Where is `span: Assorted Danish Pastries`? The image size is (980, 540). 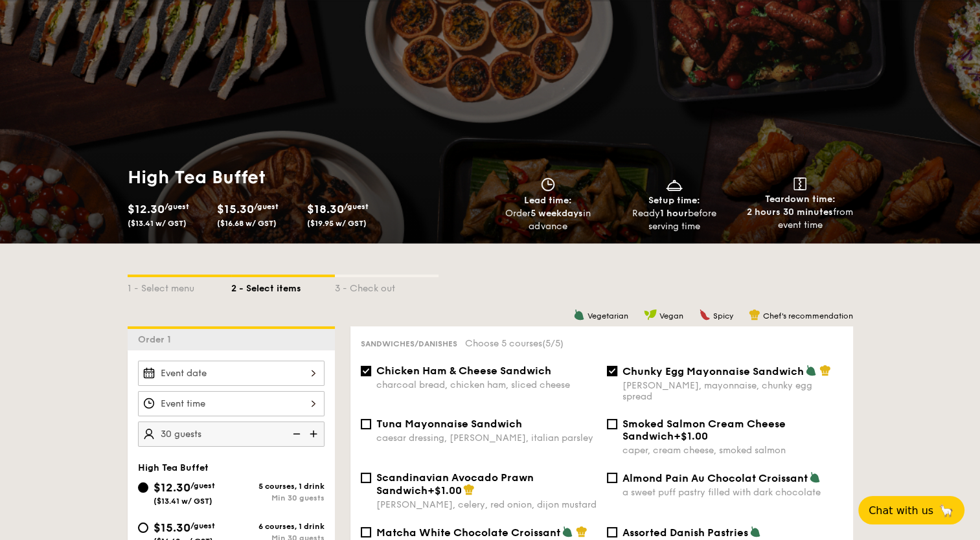 span: Assorted Danish Pastries is located at coordinates (685, 532).